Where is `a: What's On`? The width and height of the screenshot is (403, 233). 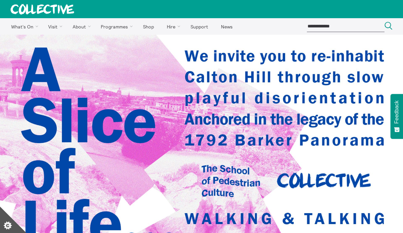 a: What's On is located at coordinates (23, 26).